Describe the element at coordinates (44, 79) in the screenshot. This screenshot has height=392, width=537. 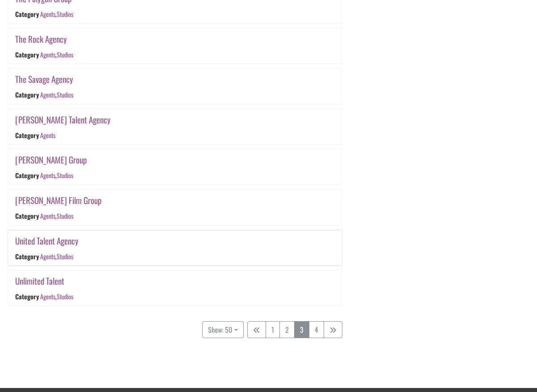
I see `a: The Savage Agency` at that location.